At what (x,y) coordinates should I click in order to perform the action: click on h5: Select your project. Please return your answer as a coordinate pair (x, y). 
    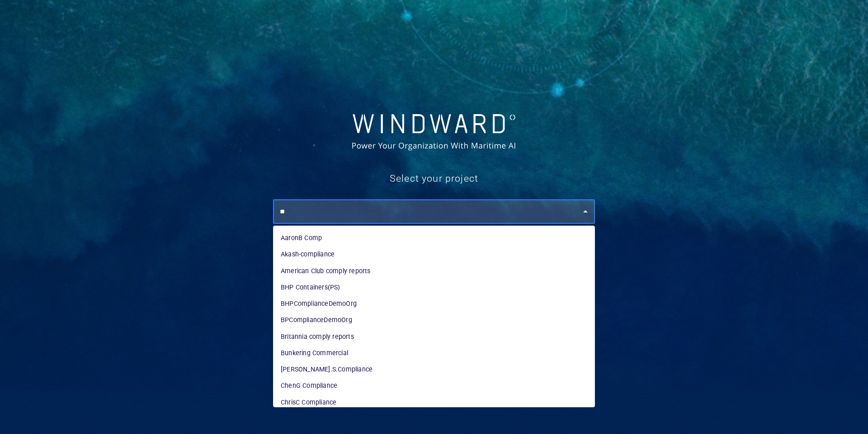
    Looking at the image, I should click on (434, 178).